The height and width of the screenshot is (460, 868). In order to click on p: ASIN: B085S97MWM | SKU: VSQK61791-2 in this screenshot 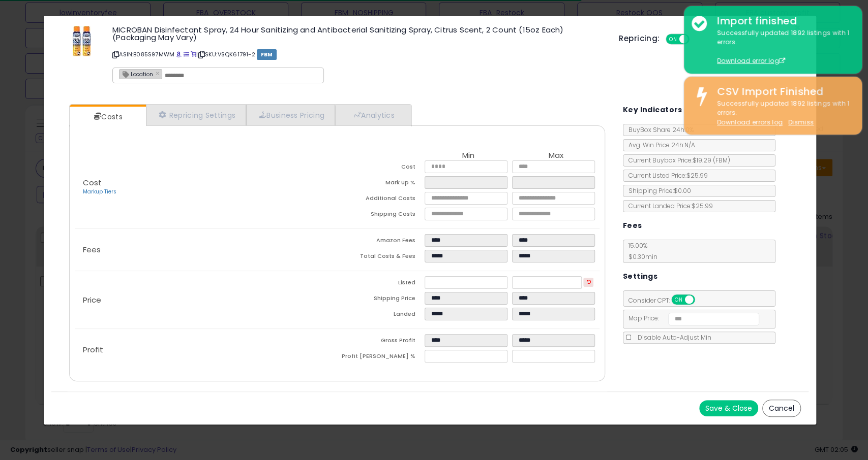, I will do `click(358, 54)`.